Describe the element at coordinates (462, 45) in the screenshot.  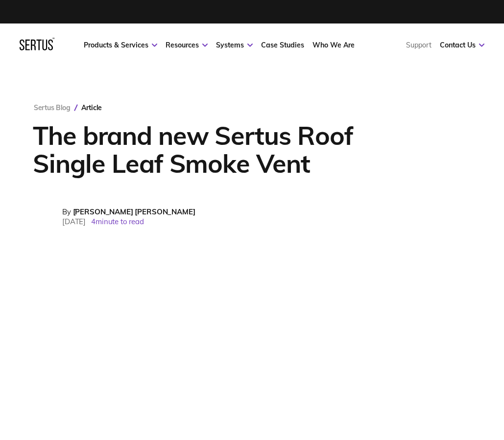
I see `a: Contact Us` at that location.